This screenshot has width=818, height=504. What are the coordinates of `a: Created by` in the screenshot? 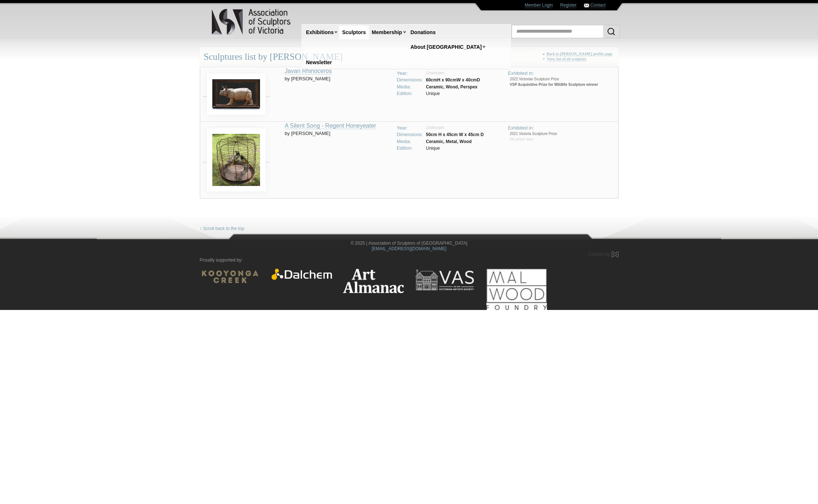 It's located at (603, 255).